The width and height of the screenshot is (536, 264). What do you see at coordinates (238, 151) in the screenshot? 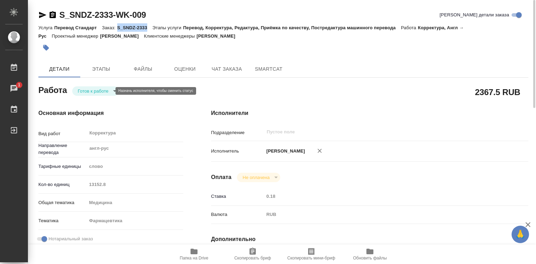
I see `p: Исполнитель` at bounding box center [238, 151].